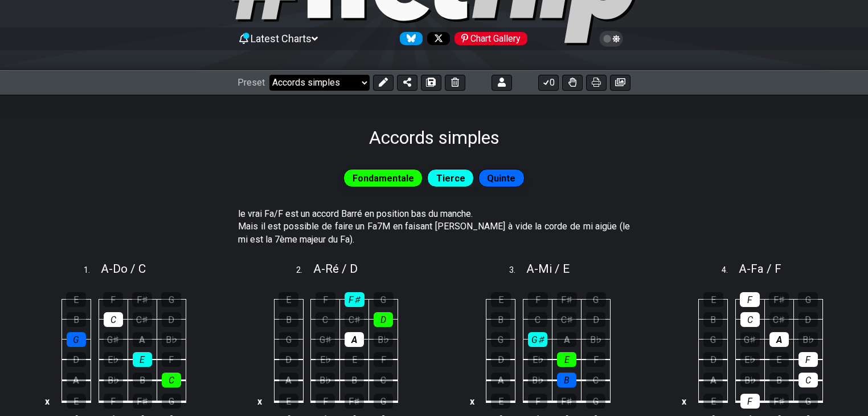 The width and height of the screenshot is (868, 416). Describe the element at coordinates (489, 38) in the screenshot. I see `a: #fretflip at Pinterest` at that location.